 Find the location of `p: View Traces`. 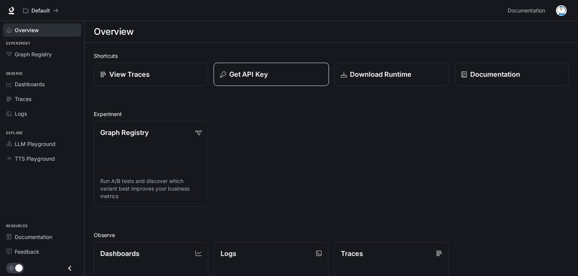

p: View Traces is located at coordinates (129, 74).